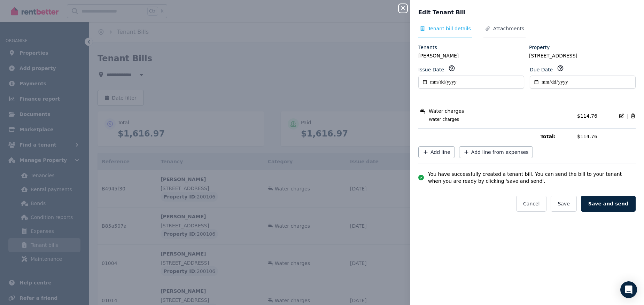 This screenshot has height=305, width=644. What do you see at coordinates (532, 177) in the screenshot?
I see `span: You have successfully created a tenant bill. You can send the bill to your tenant when you are re...` at bounding box center [532, 177].